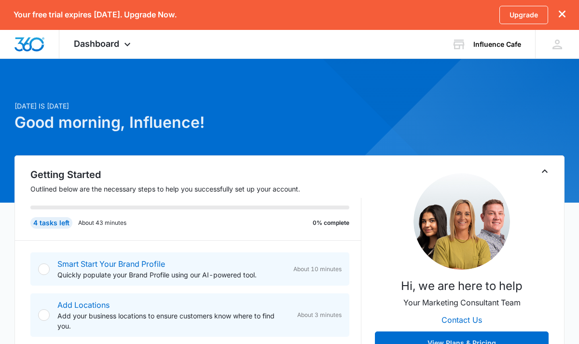  What do you see at coordinates (545, 171) in the screenshot?
I see `button: Toggle Collapse` at bounding box center [545, 171].